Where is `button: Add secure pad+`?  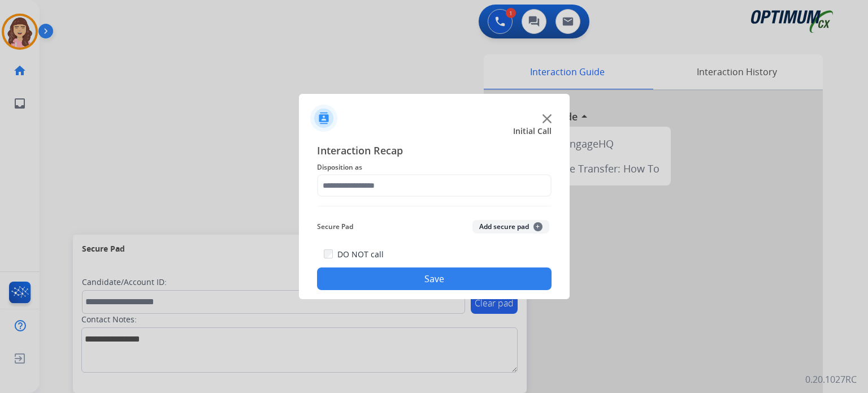 button: Add secure pad+ is located at coordinates (511, 227).